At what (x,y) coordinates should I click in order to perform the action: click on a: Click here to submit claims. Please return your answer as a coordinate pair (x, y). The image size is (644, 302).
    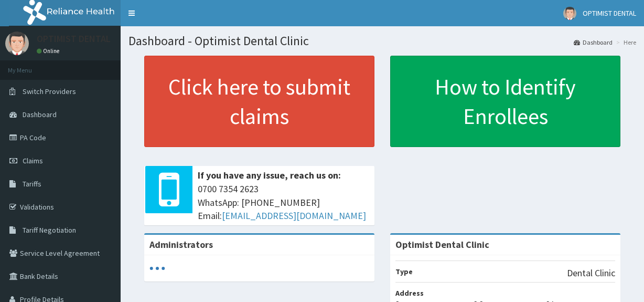
    Looking at the image, I should click on (259, 101).